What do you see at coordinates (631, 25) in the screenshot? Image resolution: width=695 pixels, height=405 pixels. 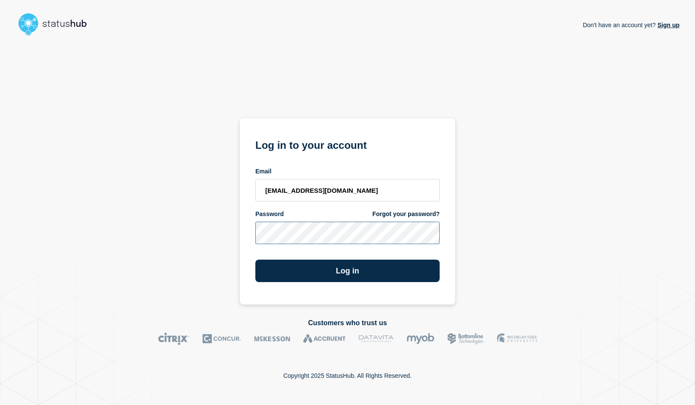 I see `p: Don't have an account yet?` at bounding box center [631, 25].